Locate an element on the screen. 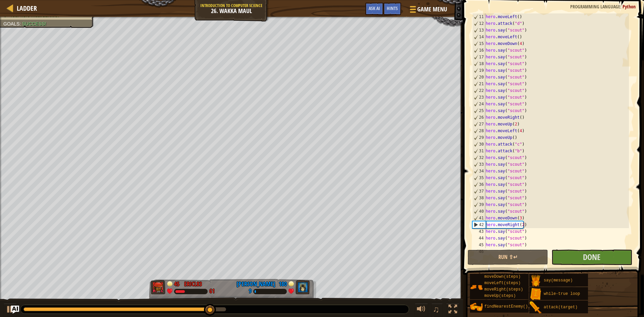 This screenshot has width=644, height=317. span: Python is located at coordinates (628, 7).